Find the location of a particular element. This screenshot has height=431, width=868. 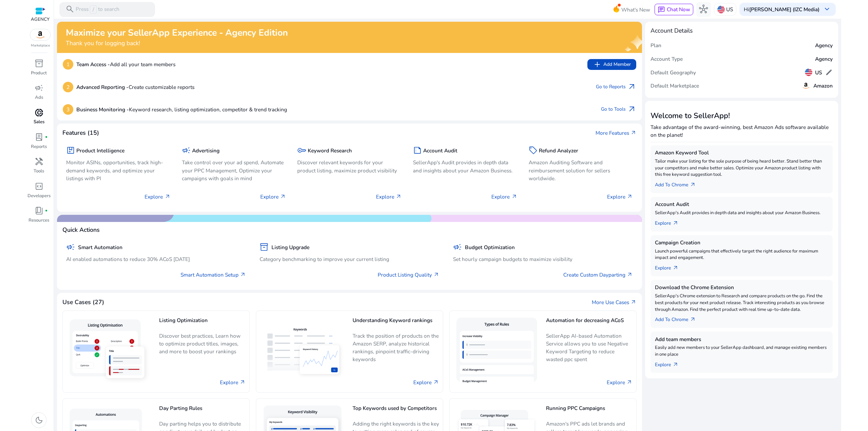

span: chat is located at coordinates (661, 10).